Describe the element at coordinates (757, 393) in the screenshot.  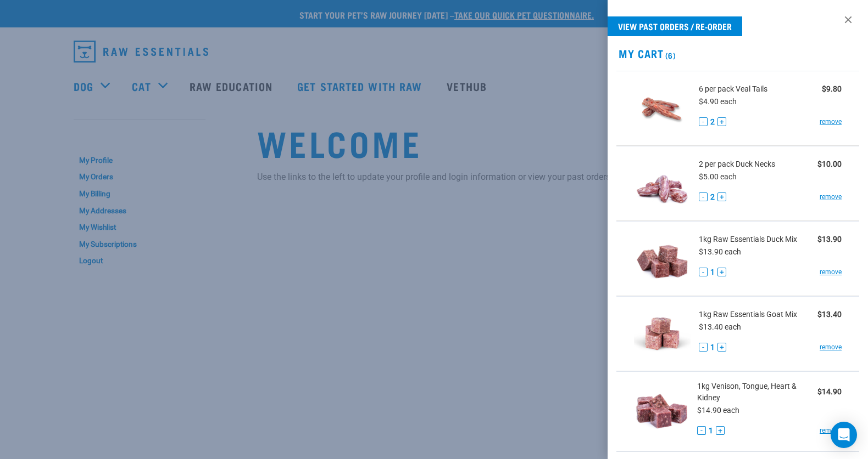
I see `span: 1kg Venison, Tongue, Heart & Kidney` at that location.